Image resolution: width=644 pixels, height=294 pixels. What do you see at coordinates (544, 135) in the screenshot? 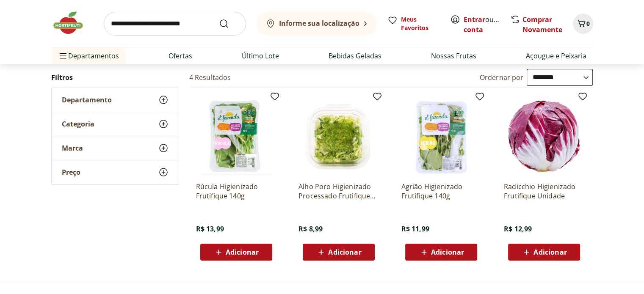
I see `img: Radicchio Higienizado Frutifique Unidade` at bounding box center [544, 135].